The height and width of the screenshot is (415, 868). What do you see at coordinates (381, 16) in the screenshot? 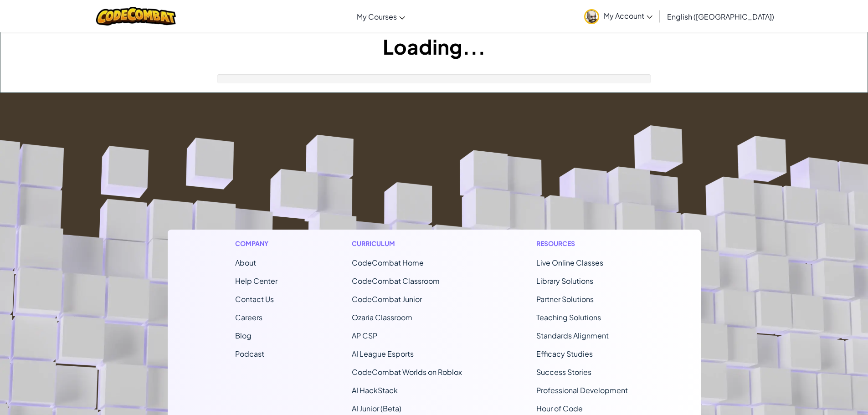
I see `a: My Courses` at bounding box center [381, 16].